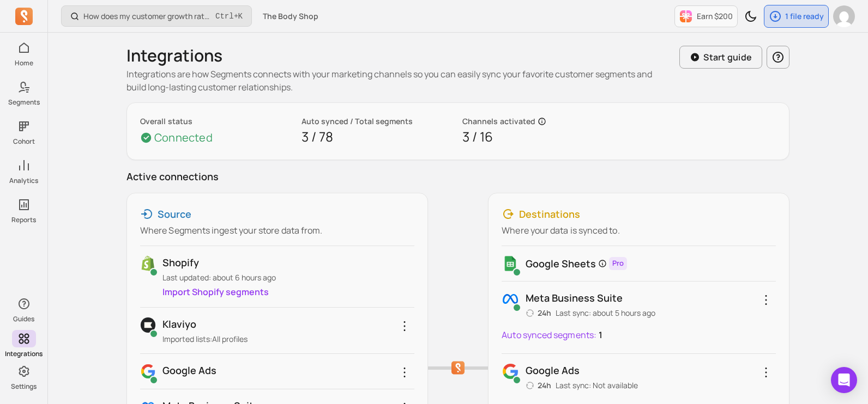 This screenshot has width=868, height=404. Describe the element at coordinates (706, 16) in the screenshot. I see `button: Earn $200` at that location.